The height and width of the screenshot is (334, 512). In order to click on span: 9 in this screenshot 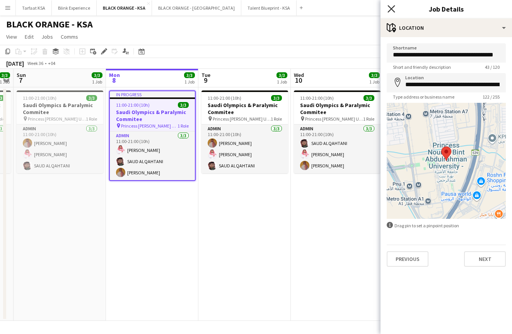, I will do `click(206, 80)`.